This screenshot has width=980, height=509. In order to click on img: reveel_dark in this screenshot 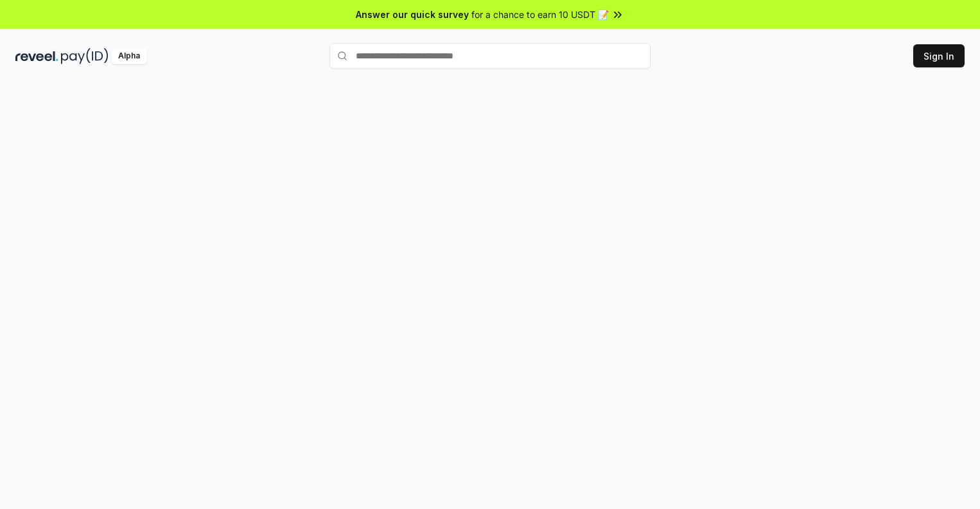, I will do `click(37, 55)`.